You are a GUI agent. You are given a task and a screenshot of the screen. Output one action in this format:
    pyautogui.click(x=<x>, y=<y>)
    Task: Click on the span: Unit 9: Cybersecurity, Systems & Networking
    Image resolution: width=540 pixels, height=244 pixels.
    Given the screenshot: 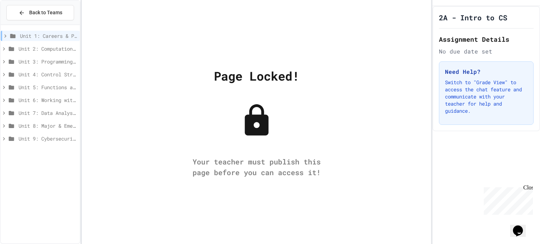 What is the action you would take?
    pyautogui.click(x=48, y=138)
    